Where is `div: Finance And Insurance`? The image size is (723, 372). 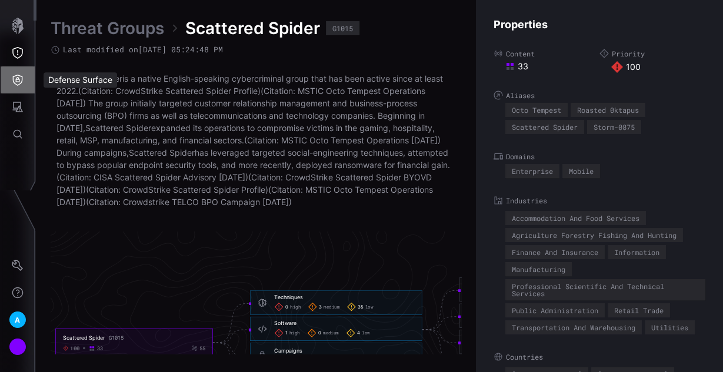 div: Finance And Insurance is located at coordinates (555, 252).